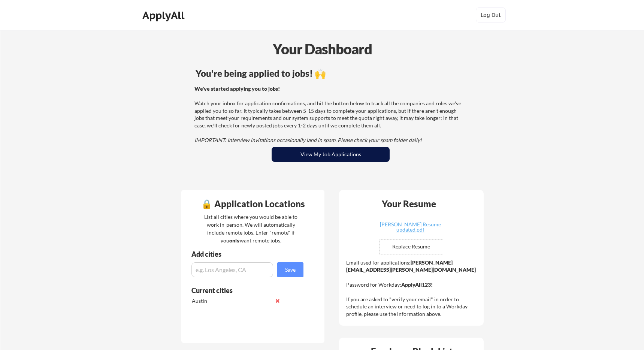 The height and width of the screenshot is (350, 644). What do you see at coordinates (231, 301) in the screenshot?
I see `div: Austin` at bounding box center [231, 301].